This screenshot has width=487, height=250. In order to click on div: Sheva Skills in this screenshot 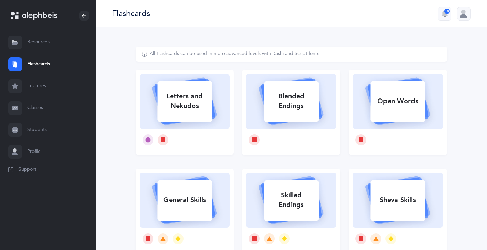, I will do `click(398, 200)`.